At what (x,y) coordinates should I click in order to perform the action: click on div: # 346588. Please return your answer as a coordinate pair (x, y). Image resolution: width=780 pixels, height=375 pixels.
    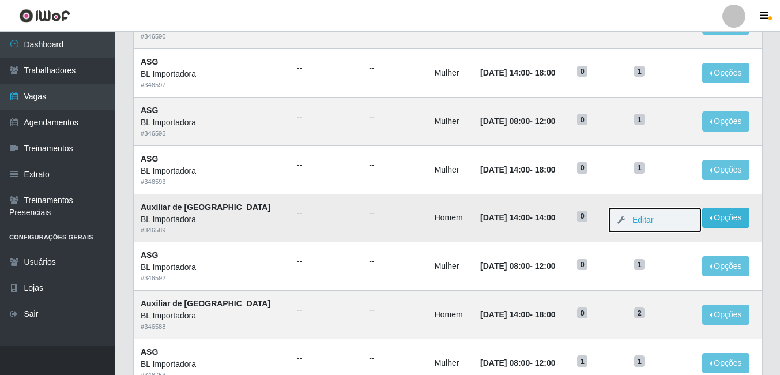
    Looking at the image, I should click on (212, 326).